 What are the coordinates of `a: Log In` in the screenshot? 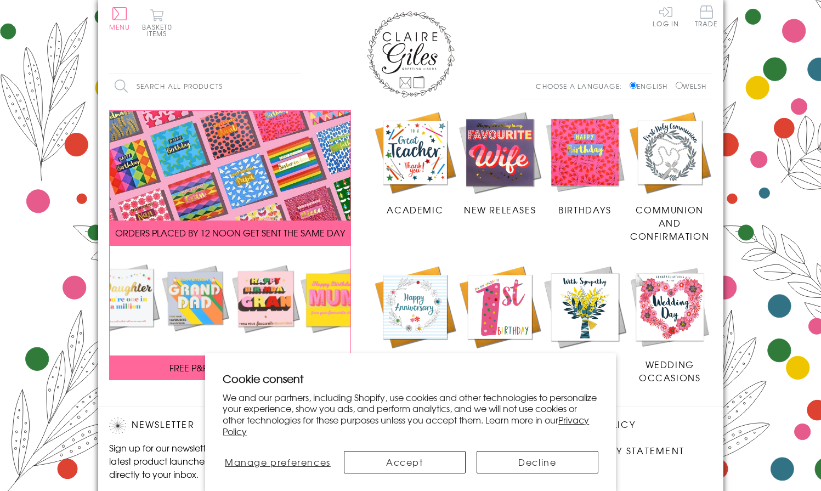 It's located at (666, 16).